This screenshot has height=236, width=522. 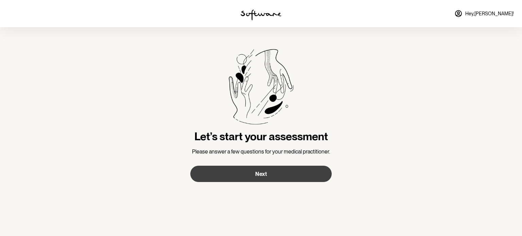 I want to click on span: Next, so click(x=261, y=174).